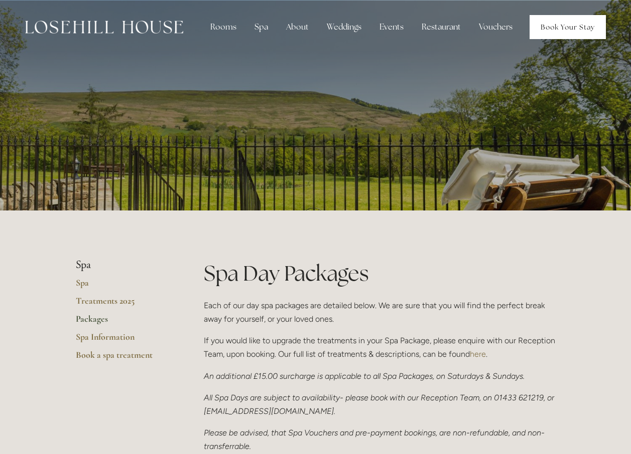 This screenshot has height=454, width=631. What do you see at coordinates (495, 27) in the screenshot?
I see `a: Vouchers` at bounding box center [495, 27].